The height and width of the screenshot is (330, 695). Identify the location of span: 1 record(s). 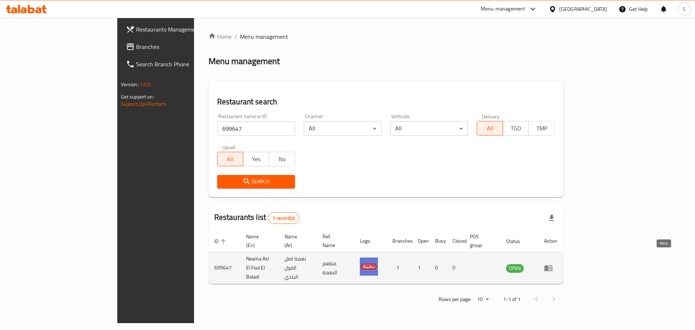
(283, 218).